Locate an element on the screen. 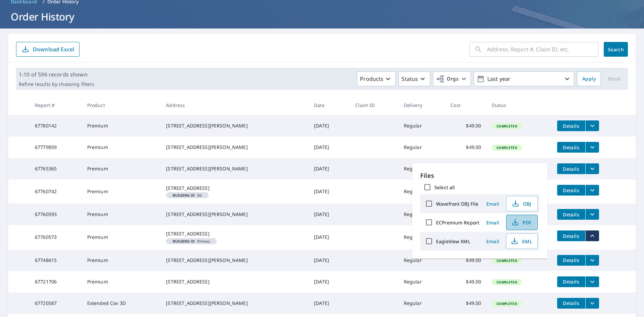 Image resolution: width=644 pixels, height=317 pixels. button: filesDropdownBtn-67760742 is located at coordinates (592, 190).